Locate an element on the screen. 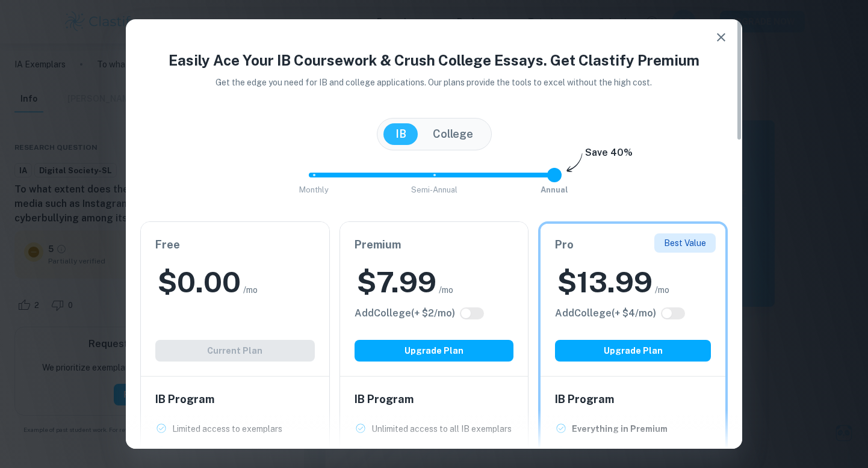  h6: Premium is located at coordinates (434, 245).